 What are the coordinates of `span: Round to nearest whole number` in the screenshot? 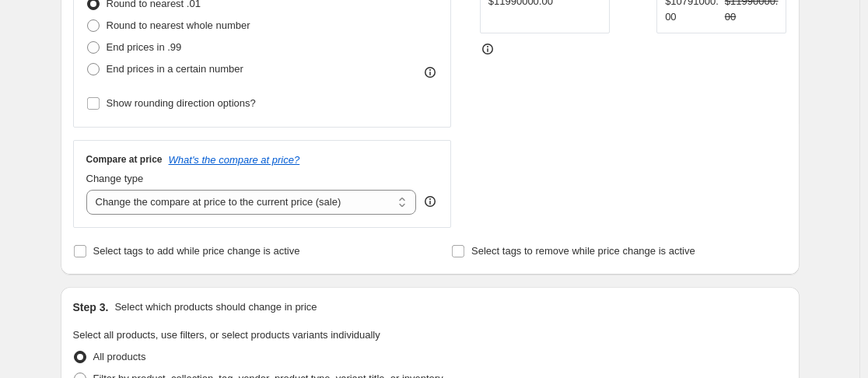 It's located at (178, 25).